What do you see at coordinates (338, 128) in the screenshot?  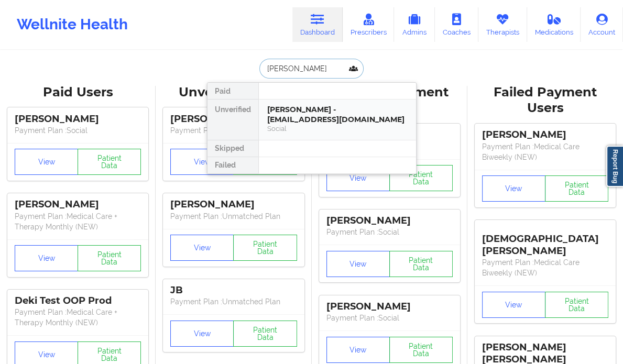 I see `div: Social` at bounding box center [338, 128].